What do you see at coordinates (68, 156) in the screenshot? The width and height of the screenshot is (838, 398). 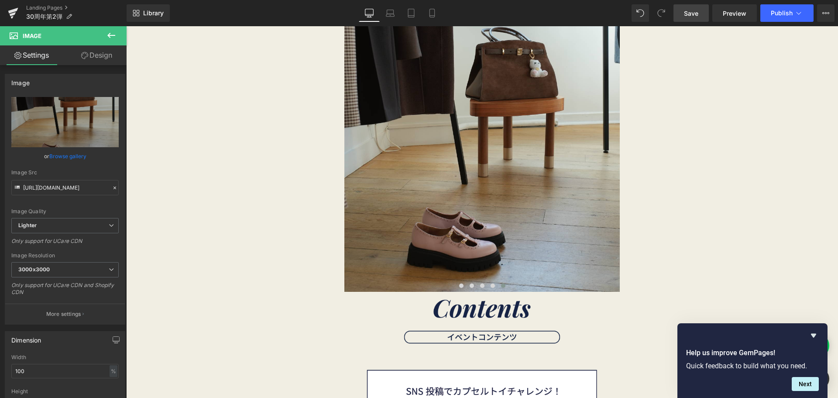 I see `a: Browse gallery` at bounding box center [68, 156].